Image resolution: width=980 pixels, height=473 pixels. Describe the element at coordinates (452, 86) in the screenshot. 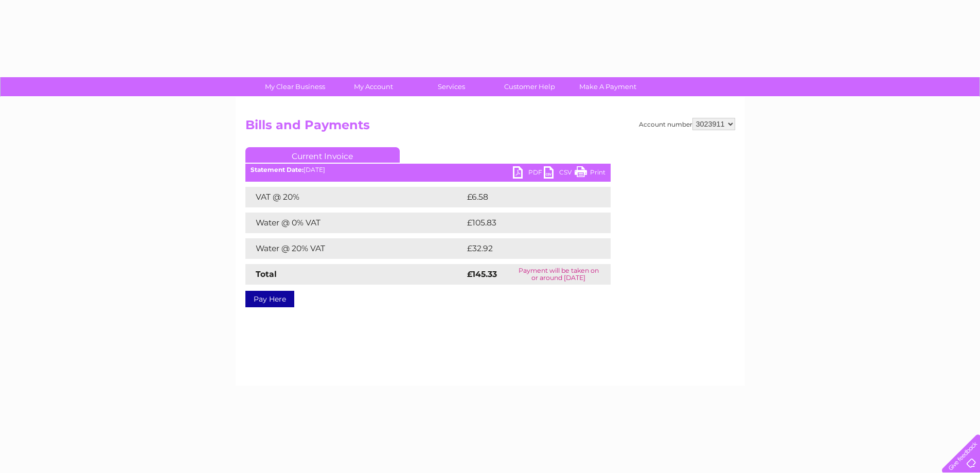

I see `a: Services` at that location.